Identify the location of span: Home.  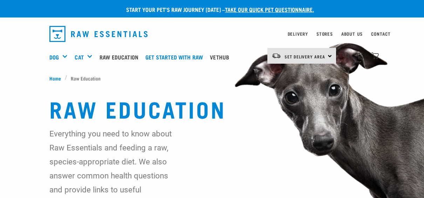
(55, 78).